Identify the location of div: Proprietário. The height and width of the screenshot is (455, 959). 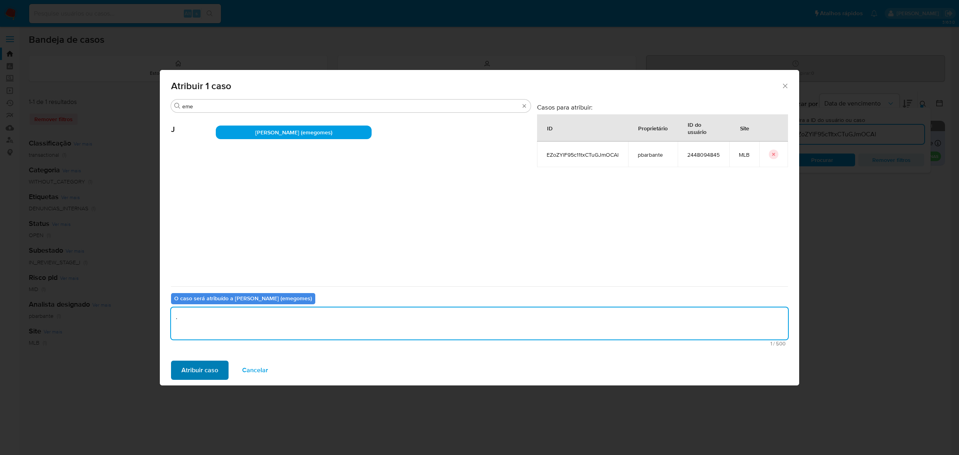
(653, 128).